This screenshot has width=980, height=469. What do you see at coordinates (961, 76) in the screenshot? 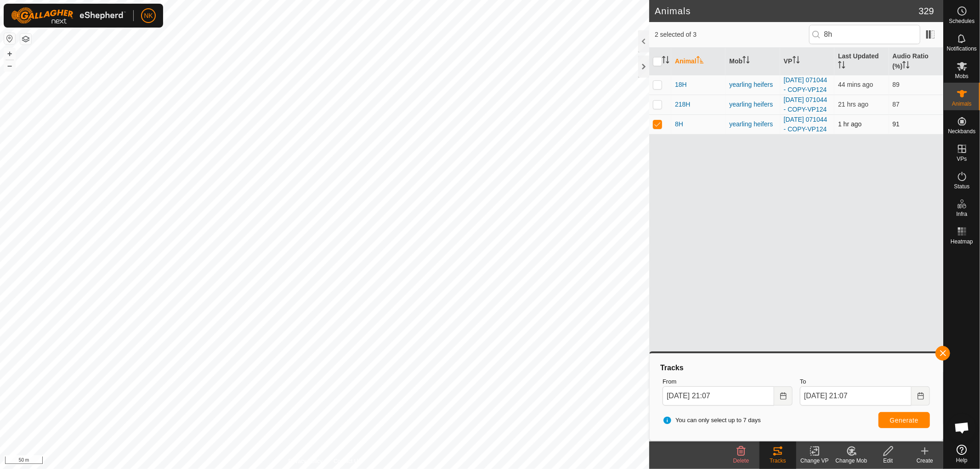
I see `span: Mobs` at bounding box center [961, 76].